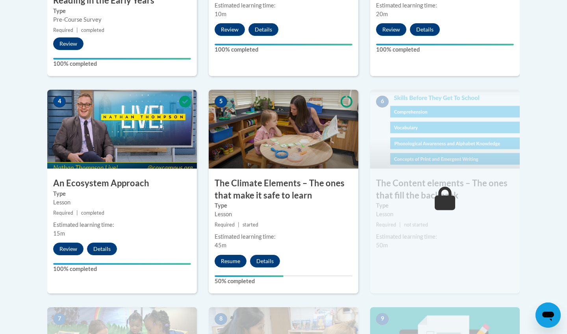  What do you see at coordinates (59, 319) in the screenshot?
I see `span: 7` at bounding box center [59, 319].